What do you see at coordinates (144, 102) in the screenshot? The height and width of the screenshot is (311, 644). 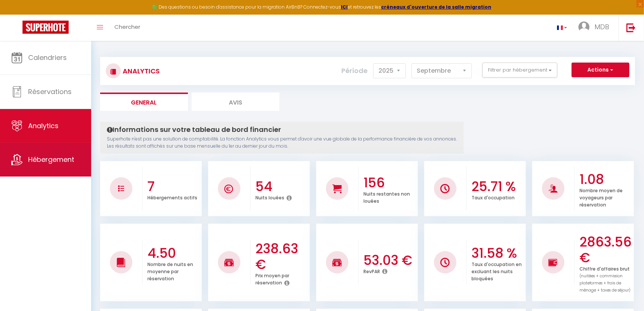 I see `li: General` at bounding box center [144, 102].